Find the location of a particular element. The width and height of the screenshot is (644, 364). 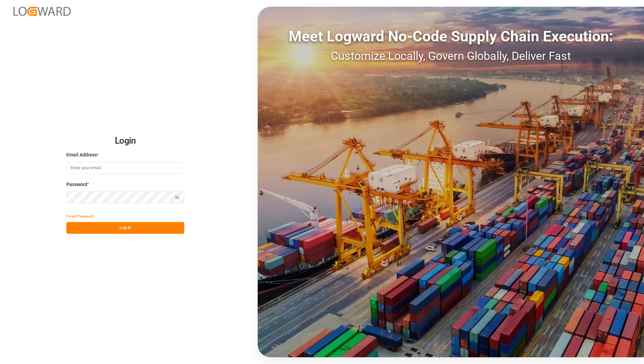

h2: Login is located at coordinates (125, 141).